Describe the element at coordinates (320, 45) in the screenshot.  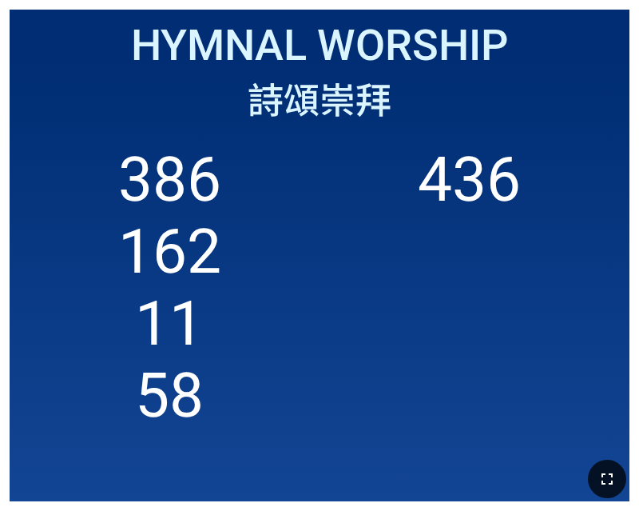
I see `span: Hymnal Worship` at that location.